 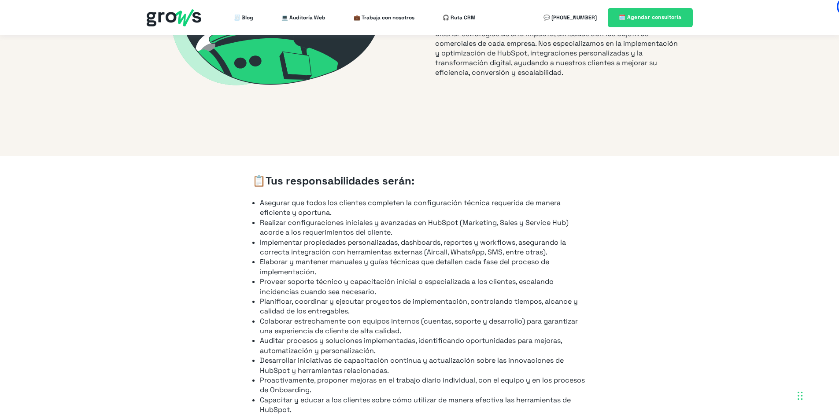 What do you see at coordinates (560, 48) in the screenshot?
I see `p: En Grows, combinamos procesos, tecnología, data y talento humano para diseñar estrategias de alto...` at bounding box center [560, 48].